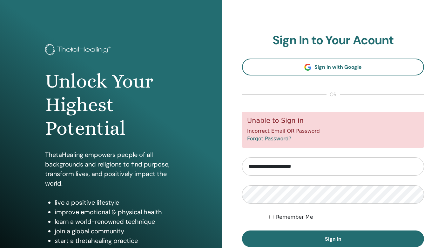 The width and height of the screenshot is (444, 248). I want to click on li: join a global community, so click(116, 231).